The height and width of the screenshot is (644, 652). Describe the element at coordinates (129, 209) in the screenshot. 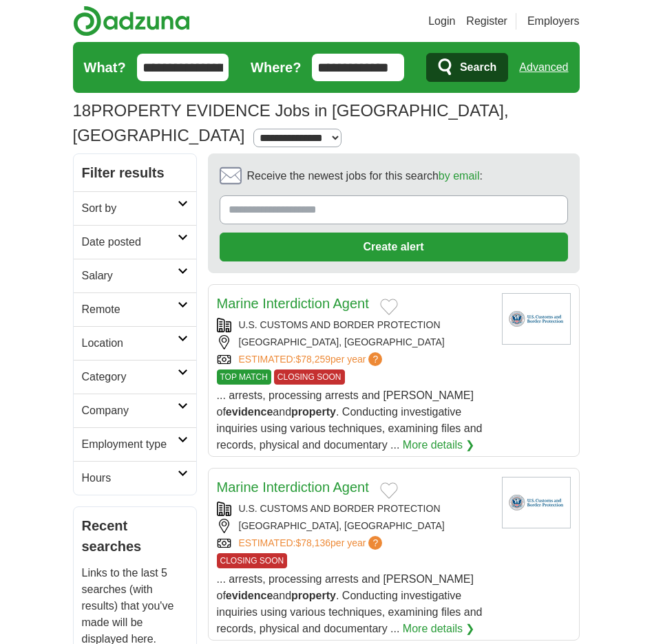

I see `h2: Sort by` at that location.